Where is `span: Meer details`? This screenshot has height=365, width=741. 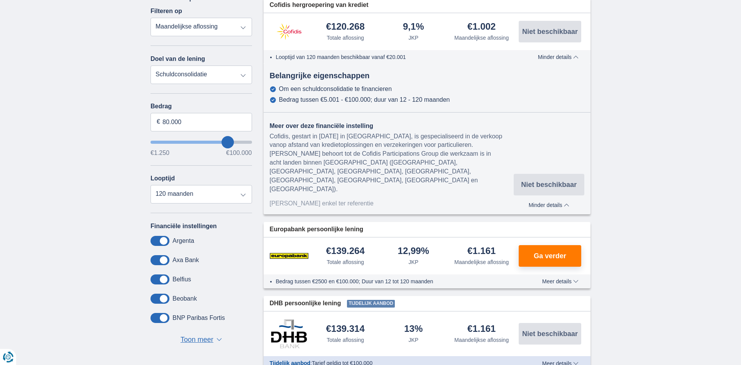 span: Meer details is located at coordinates (560, 282).